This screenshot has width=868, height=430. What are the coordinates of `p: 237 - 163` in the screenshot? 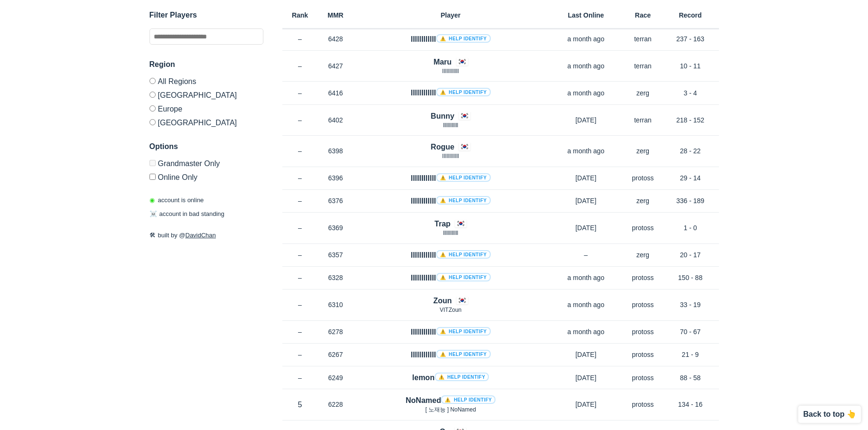 It's located at (690, 39).